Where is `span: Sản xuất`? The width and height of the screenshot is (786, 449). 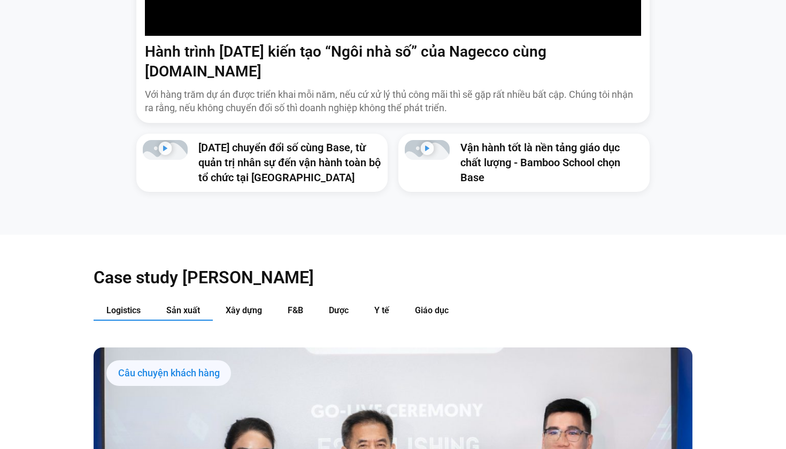 span: Sản xuất is located at coordinates (183, 310).